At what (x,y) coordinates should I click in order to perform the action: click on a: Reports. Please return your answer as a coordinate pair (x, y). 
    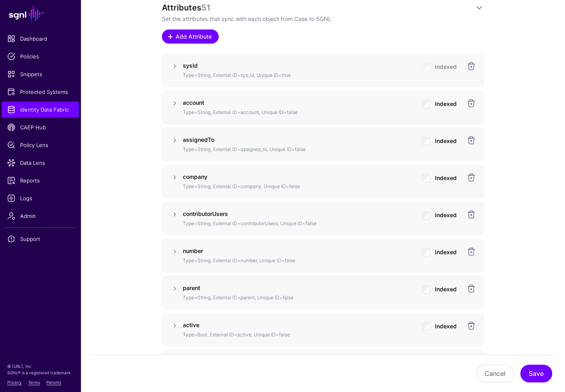
    Looking at the image, I should click on (40, 181).